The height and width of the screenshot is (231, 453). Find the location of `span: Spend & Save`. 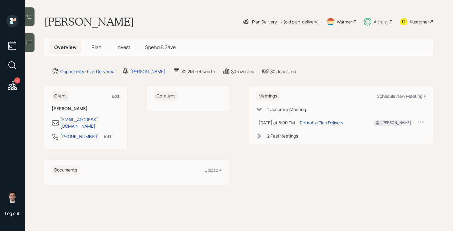

span: Spend & Save is located at coordinates (160, 47).